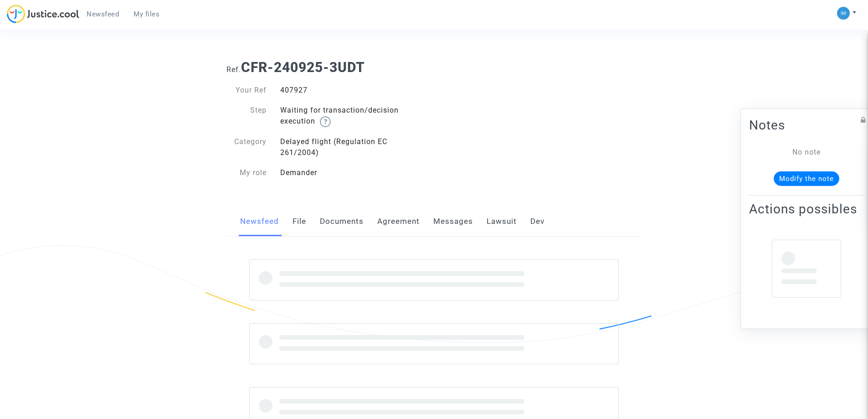  I want to click on div: Waiting for transaction/decision execution, so click(353, 116).